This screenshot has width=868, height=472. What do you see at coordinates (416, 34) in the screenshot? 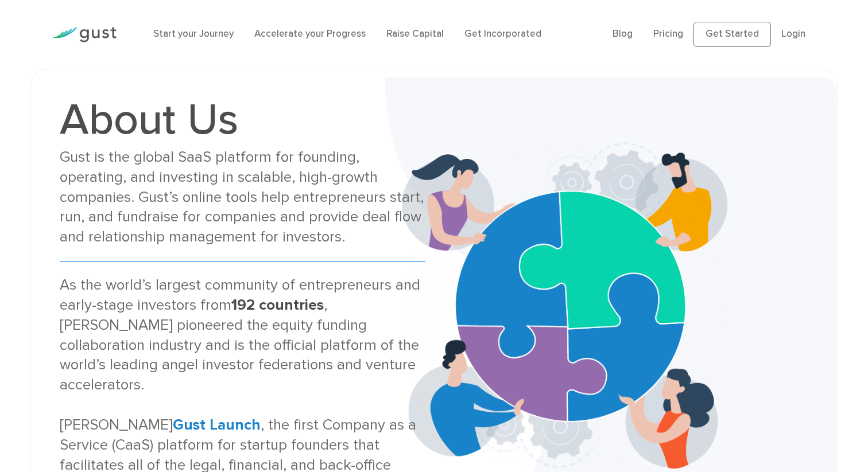
I see `a: Raise Capital` at bounding box center [416, 34].